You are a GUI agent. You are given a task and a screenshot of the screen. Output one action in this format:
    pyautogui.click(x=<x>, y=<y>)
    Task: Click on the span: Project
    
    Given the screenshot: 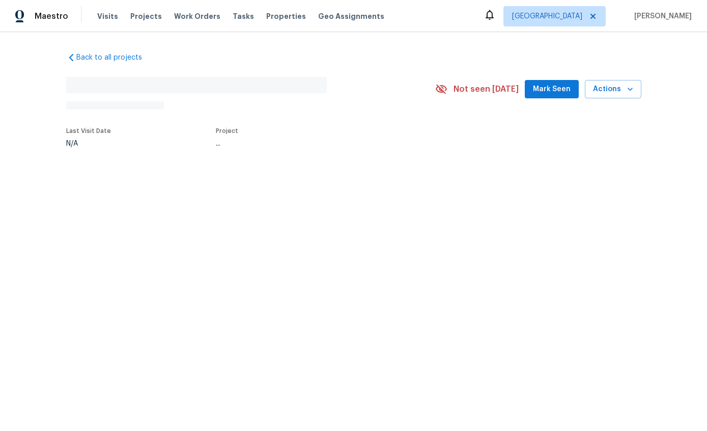 What is the action you would take?
    pyautogui.click(x=227, y=131)
    